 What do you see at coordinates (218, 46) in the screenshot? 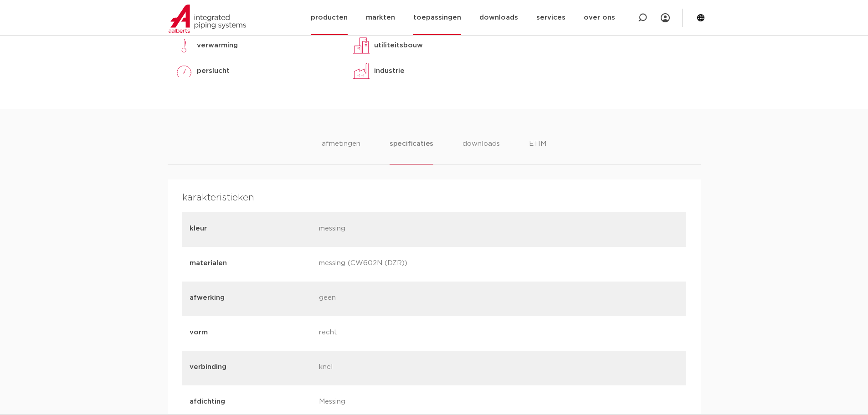
I see `p: verwarming` at bounding box center [218, 46].